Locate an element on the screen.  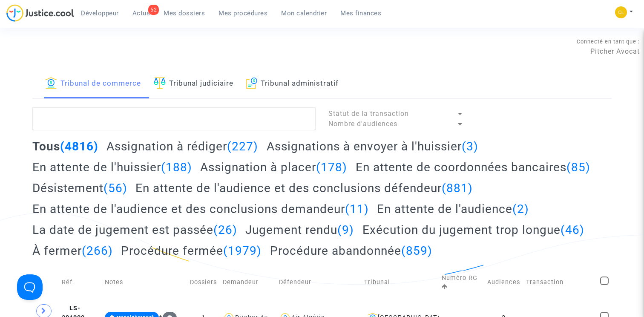
img: icon-banque.svg is located at coordinates (51, 83).